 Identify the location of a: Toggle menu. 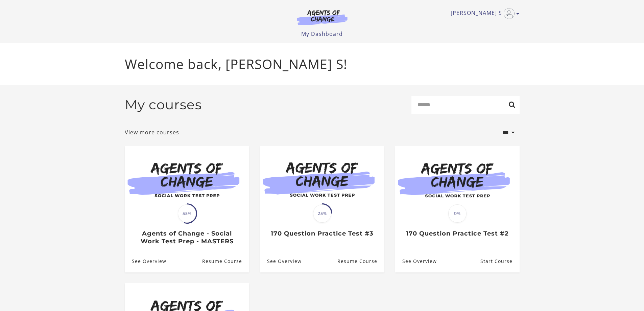
(483, 13).